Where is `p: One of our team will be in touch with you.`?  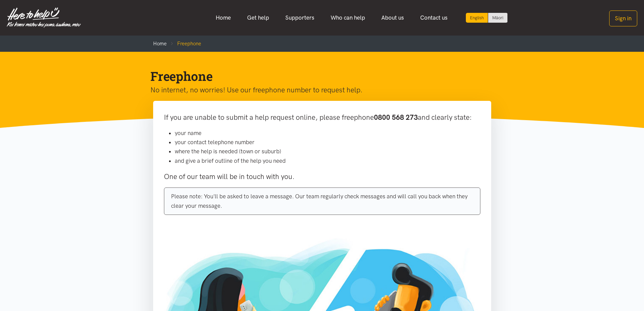 p: One of our team will be in touch with you. is located at coordinates (322, 176).